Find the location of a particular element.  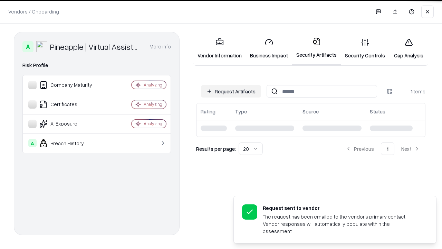

button: Request Artifacts is located at coordinates (231, 91).